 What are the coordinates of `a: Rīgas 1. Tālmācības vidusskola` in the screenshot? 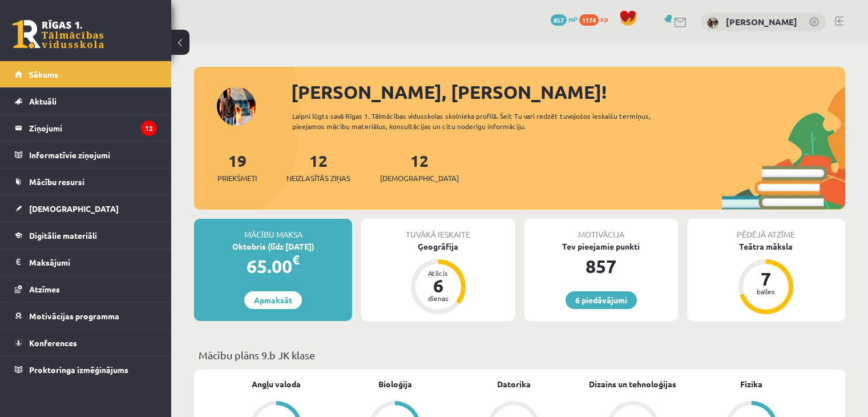 It's located at (58, 34).